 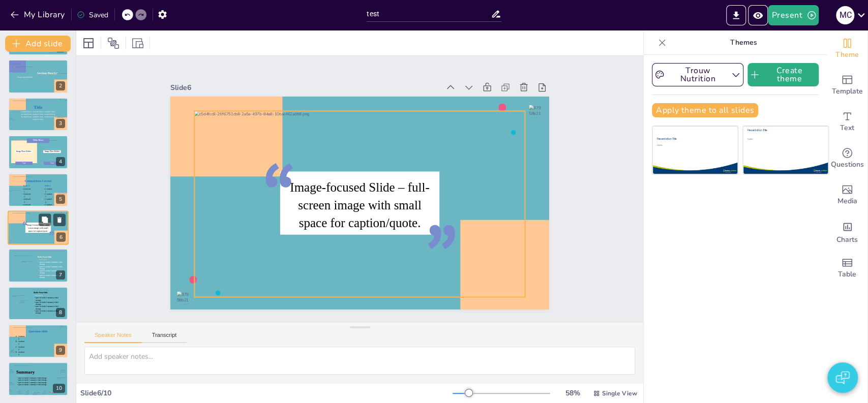 What do you see at coordinates (847, 55) in the screenshot?
I see `span: Theme` at bounding box center [847, 55].